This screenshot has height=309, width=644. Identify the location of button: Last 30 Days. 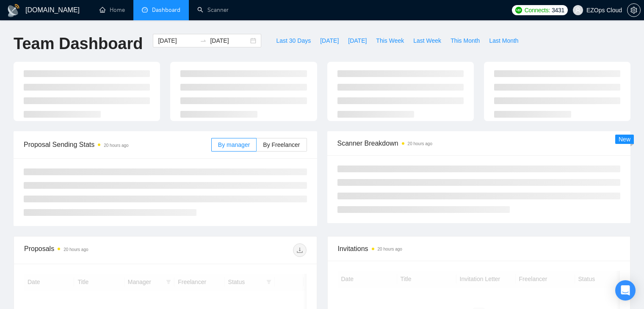
(293, 41).